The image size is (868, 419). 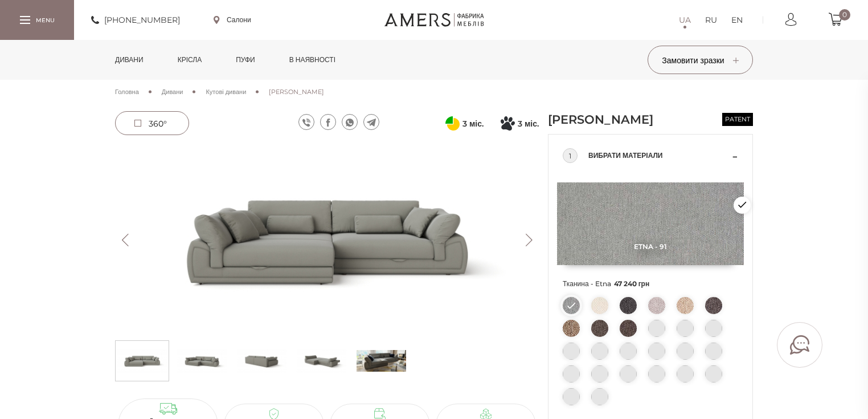 What do you see at coordinates (246, 60) in the screenshot?
I see `a: Пуфи` at bounding box center [246, 60].